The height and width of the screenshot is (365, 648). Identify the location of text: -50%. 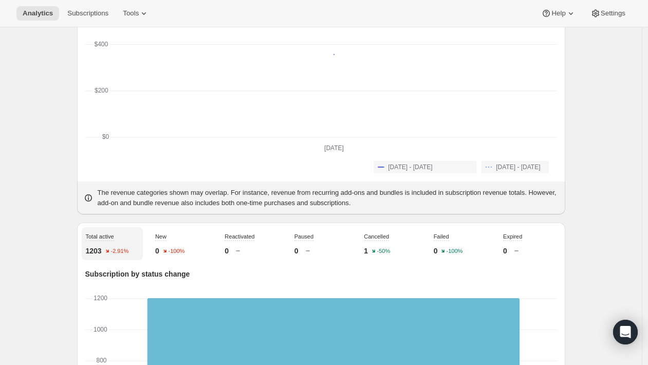
(384, 251).